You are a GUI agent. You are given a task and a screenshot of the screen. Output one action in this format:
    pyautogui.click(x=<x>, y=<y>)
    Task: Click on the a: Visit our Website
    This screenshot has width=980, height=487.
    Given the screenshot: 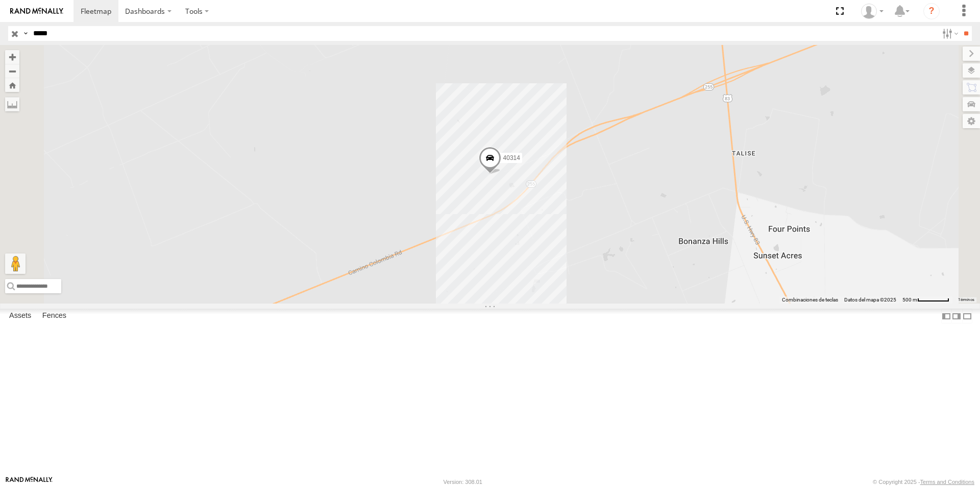 What is the action you would take?
    pyautogui.click(x=29, y=482)
    